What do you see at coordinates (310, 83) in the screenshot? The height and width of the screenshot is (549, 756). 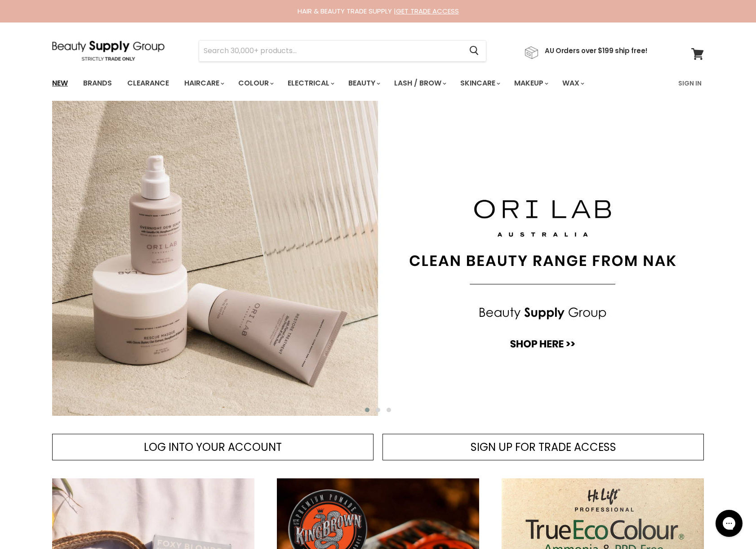 I see `a: Electrical` at bounding box center [310, 83].